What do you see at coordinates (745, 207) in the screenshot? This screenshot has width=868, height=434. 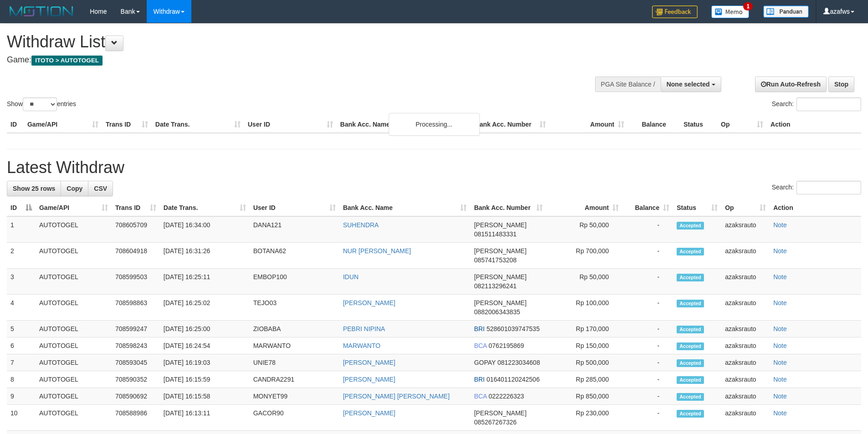 I see `th: Op: activate to sort column ascending` at bounding box center [745, 207].